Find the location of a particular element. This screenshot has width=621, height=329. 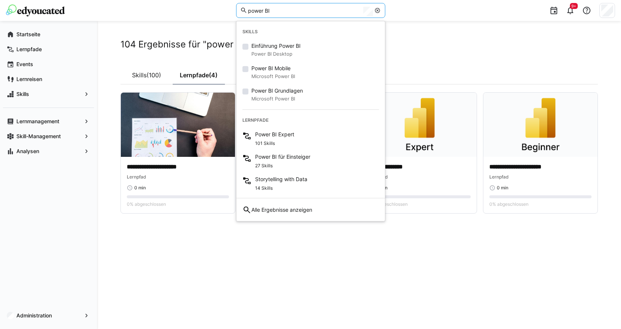

div: Lernpfade is located at coordinates (311, 120).